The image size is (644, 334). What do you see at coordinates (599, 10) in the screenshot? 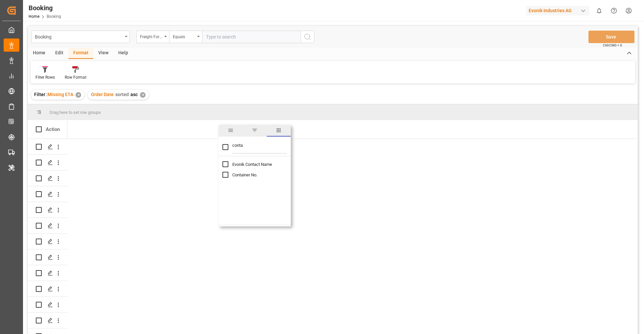
I see `button: show 0 new notifications` at bounding box center [599, 10].